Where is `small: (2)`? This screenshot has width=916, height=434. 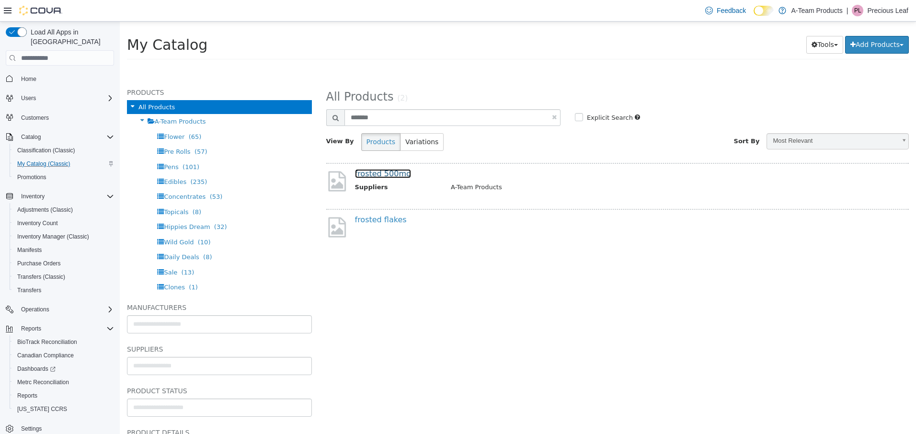
small: (2) is located at coordinates (283, 77).